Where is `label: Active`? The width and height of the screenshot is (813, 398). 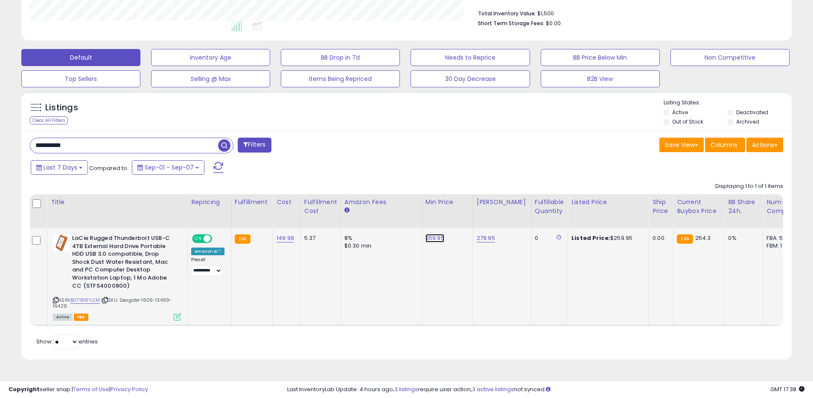
label: Active is located at coordinates (680, 112).